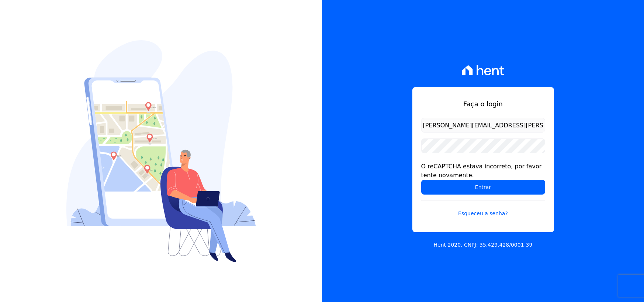 Image resolution: width=644 pixels, height=302 pixels. I want to click on input: Entrar, so click(483, 187).